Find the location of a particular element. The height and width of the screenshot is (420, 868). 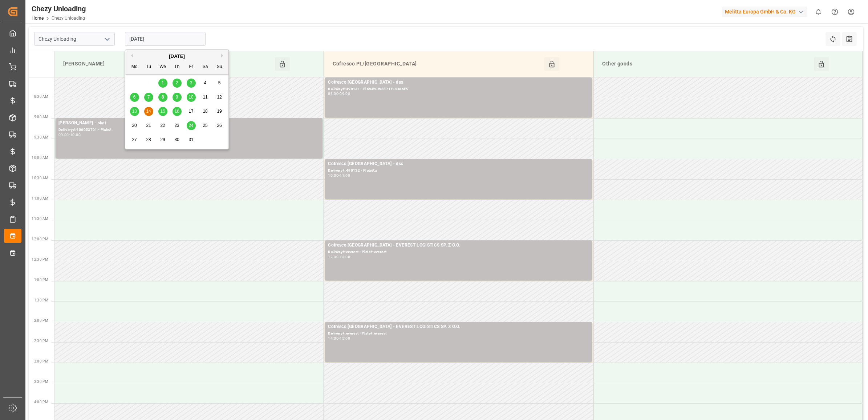

div: Choose Saturday, October 18th, 2025 is located at coordinates (205, 111).